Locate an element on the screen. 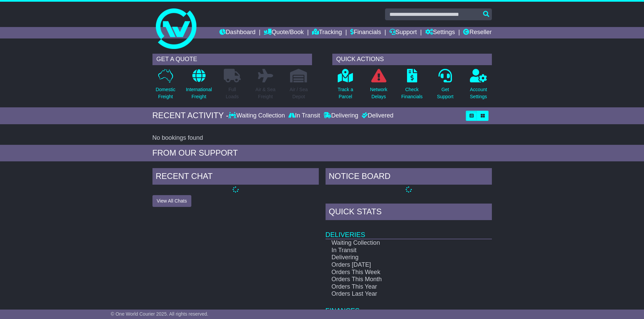 This screenshot has width=644, height=319. a: Track aParcel is located at coordinates (345, 86).